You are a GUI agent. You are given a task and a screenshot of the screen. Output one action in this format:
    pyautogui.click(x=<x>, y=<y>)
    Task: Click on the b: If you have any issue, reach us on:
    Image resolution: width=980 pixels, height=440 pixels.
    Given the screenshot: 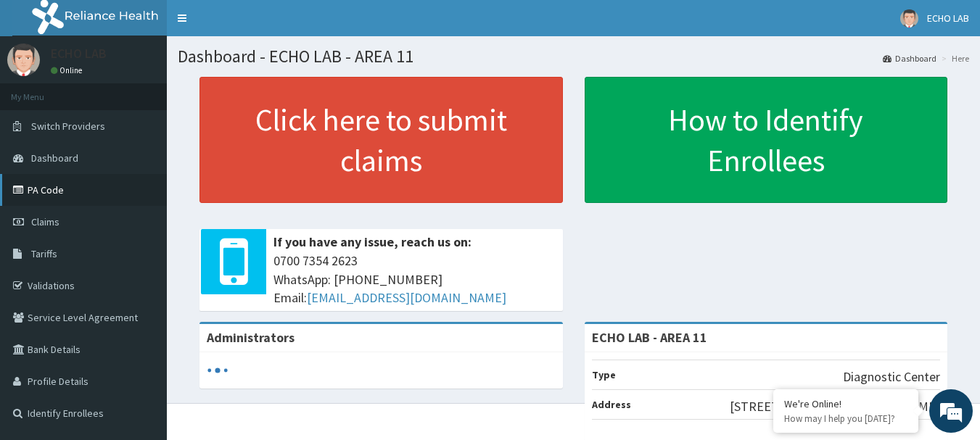 What is the action you would take?
    pyautogui.click(x=372, y=242)
    